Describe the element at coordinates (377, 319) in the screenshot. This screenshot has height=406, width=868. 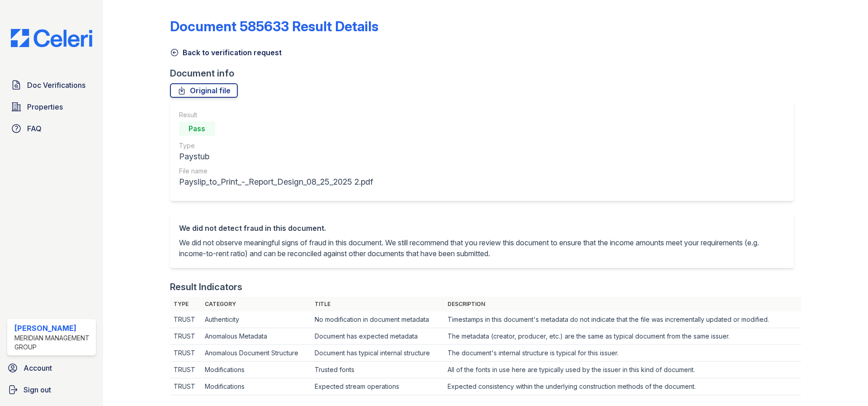
I see `td: No modification in document metadata` at that location.